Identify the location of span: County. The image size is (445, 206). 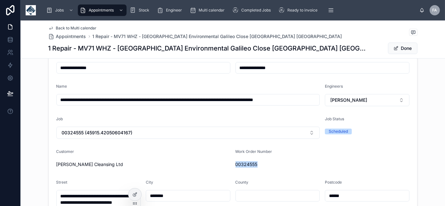
(242, 182).